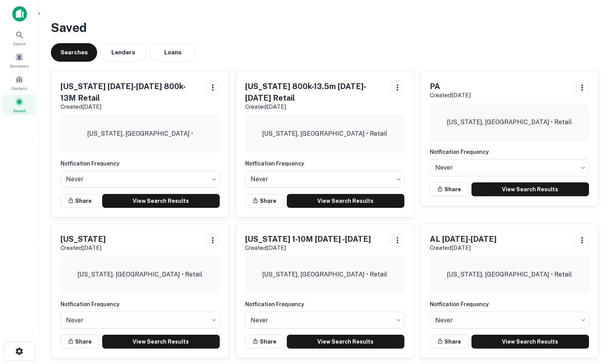  Describe the element at coordinates (20, 43) in the screenshot. I see `span: Search` at that location.